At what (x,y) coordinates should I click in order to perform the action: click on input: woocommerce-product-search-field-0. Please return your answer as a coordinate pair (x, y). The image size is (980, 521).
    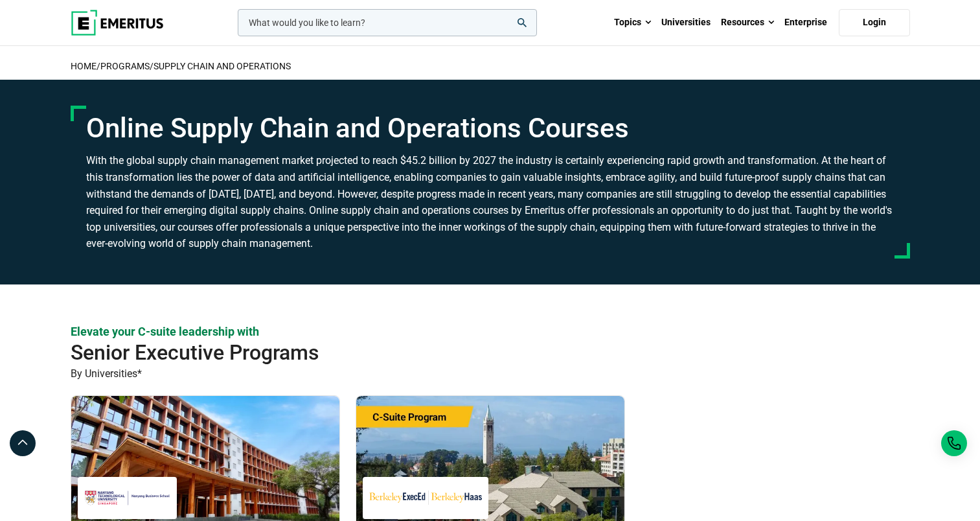
    Looking at the image, I should click on (387, 23).